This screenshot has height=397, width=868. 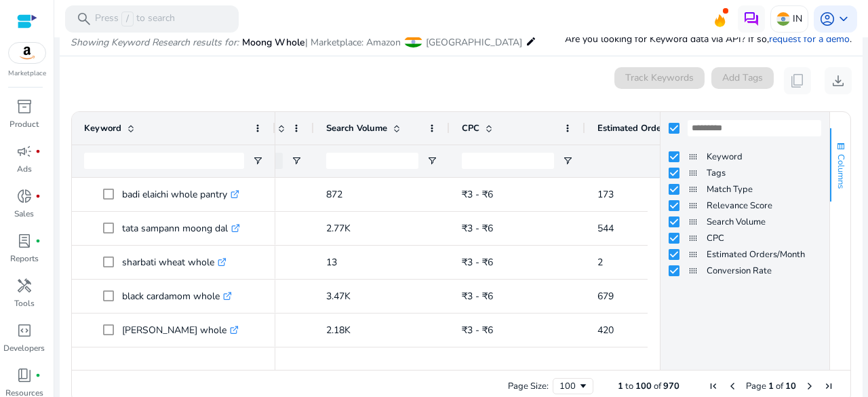 What do you see at coordinates (600, 261) in the screenshot?
I see `span: 2` at bounding box center [600, 261].